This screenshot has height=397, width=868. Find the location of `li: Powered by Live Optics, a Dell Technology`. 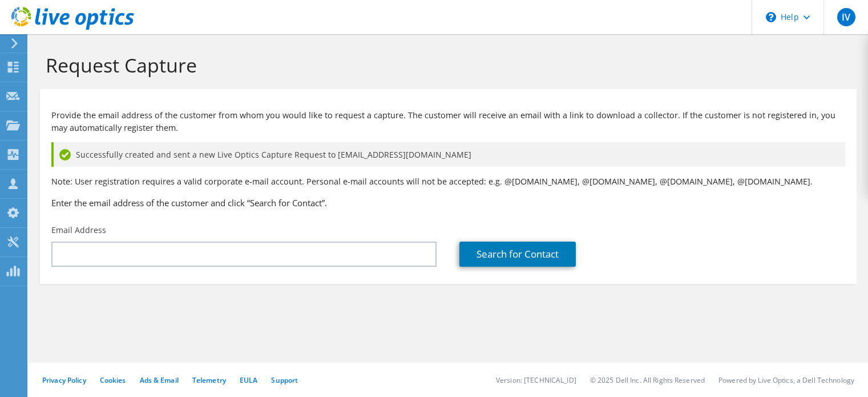

li: Powered by Live Optics, a Dell Technology is located at coordinates (787, 380).